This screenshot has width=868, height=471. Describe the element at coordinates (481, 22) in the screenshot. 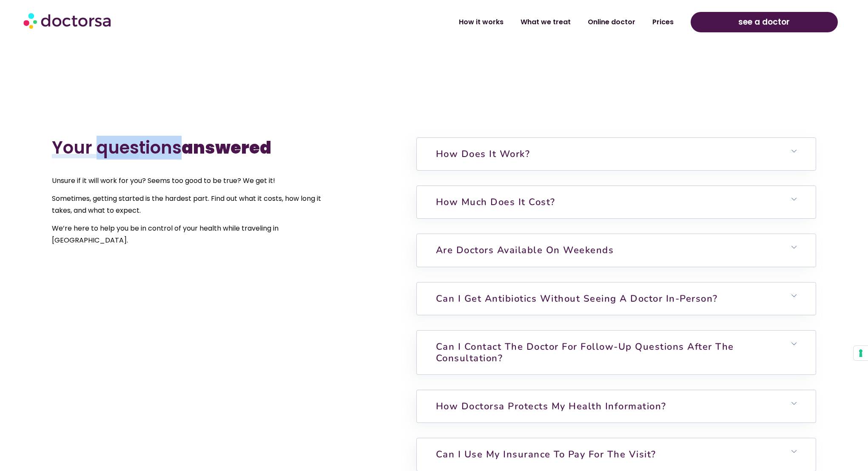

I see `a: How it works` at that location.